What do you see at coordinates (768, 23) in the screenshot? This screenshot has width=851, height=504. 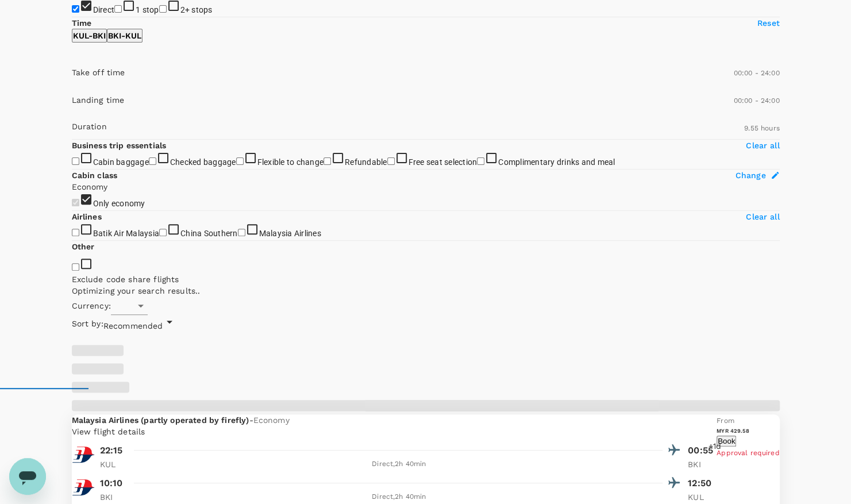 I see `p: Reset` at bounding box center [768, 23].